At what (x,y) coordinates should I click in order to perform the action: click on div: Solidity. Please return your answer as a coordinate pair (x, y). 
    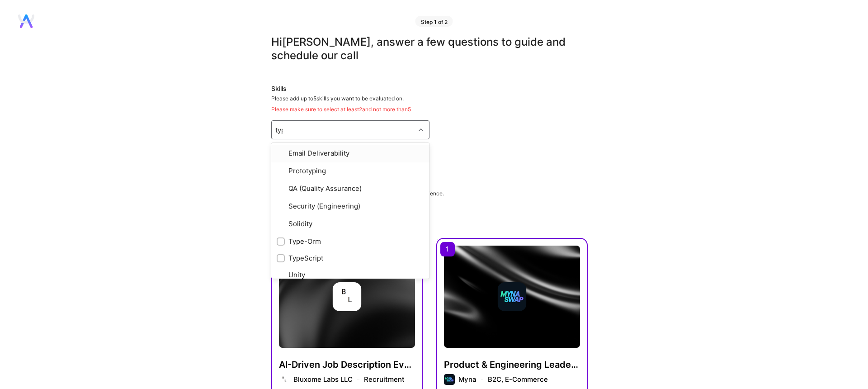
    Looking at the image, I should click on (350, 224).